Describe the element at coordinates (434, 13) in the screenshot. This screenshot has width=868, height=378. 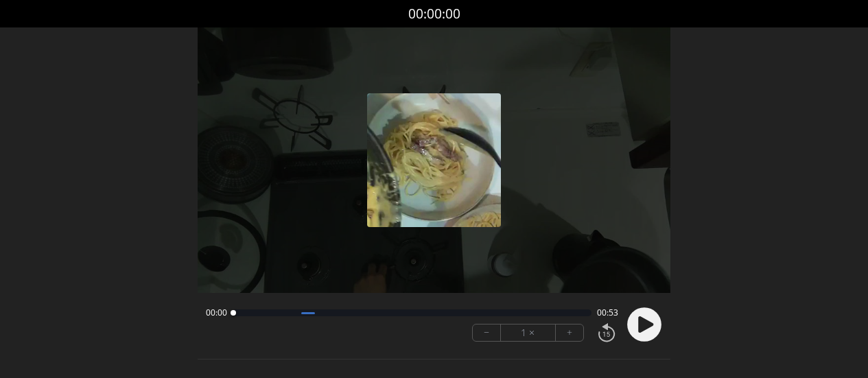
I see `a: 00:00:00` at that location.